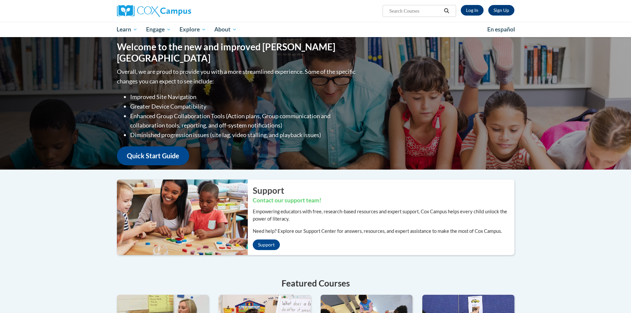 Image resolution: width=631 pixels, height=313 pixels. I want to click on a: Explore, so click(193, 29).